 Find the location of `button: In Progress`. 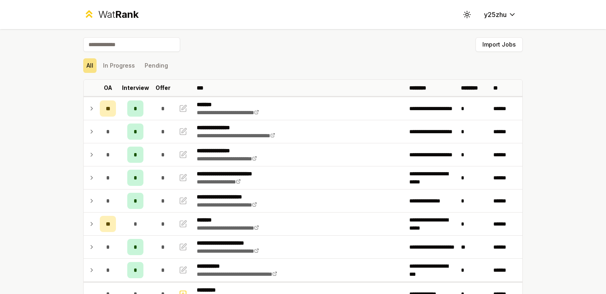

button: In Progress is located at coordinates (119, 66).